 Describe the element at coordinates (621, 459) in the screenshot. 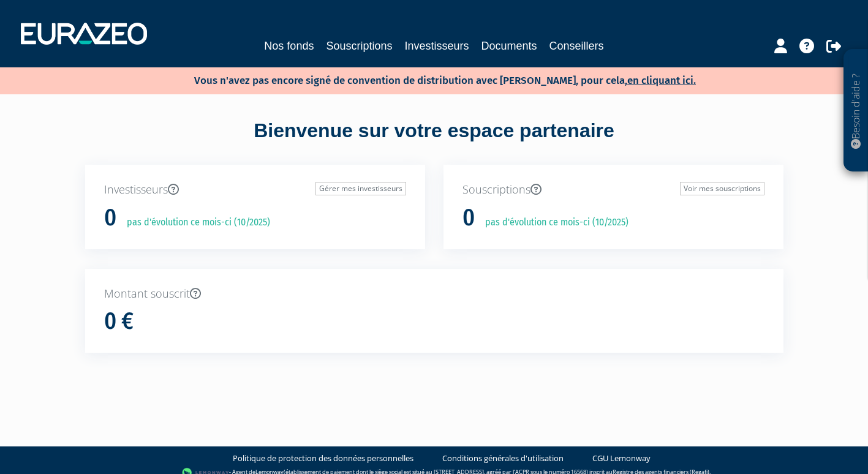

I see `a: CGU Lemonway` at that location.